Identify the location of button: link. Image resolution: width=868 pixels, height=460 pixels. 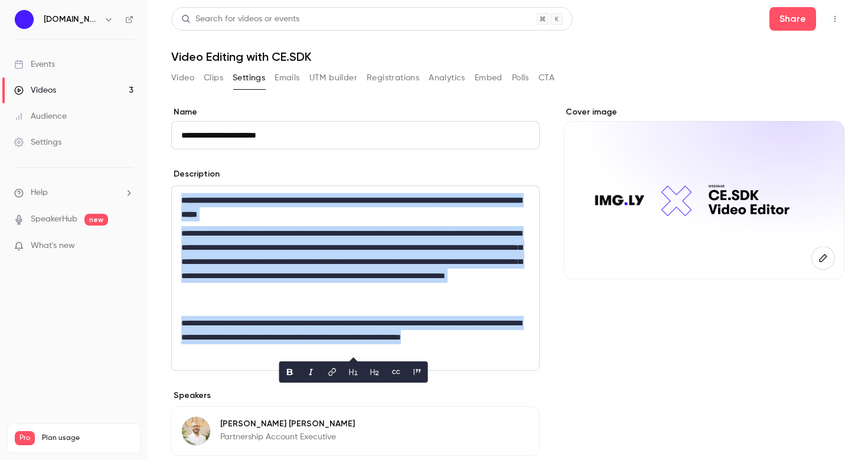
(333, 372).